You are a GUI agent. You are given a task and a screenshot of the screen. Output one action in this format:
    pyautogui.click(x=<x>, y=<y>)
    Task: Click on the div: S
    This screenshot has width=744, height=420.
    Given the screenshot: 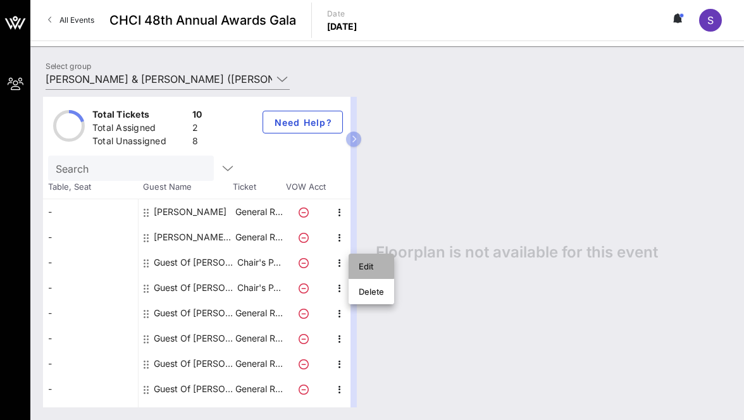 What is the action you would take?
    pyautogui.click(x=711, y=20)
    